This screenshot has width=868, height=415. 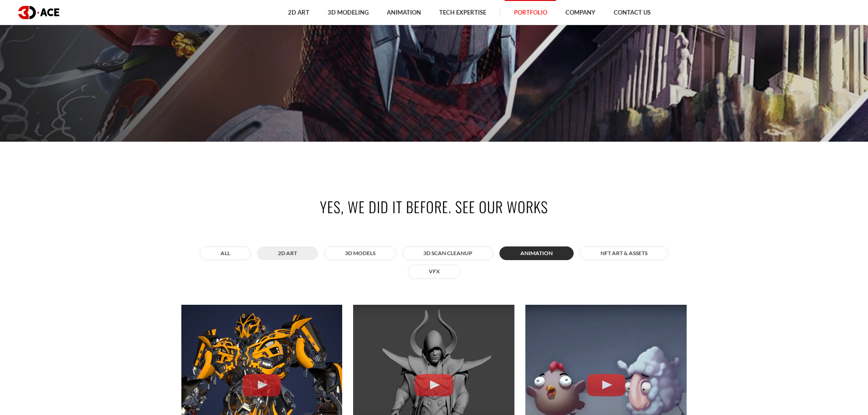 I want to click on button: NFT art & assets, so click(x=624, y=253).